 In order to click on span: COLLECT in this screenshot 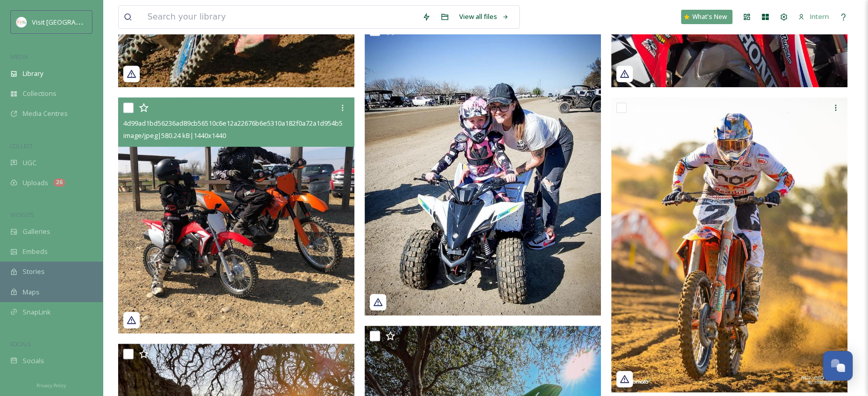, I will do `click(21, 146)`.